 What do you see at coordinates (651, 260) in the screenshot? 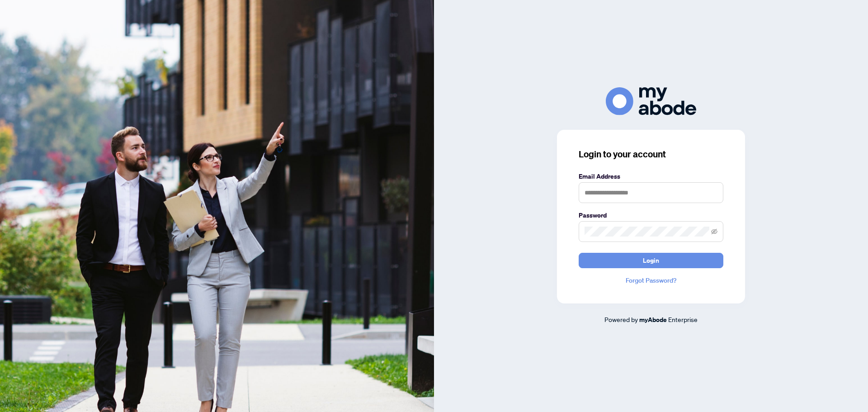
I see `button: Login` at bounding box center [651, 260].